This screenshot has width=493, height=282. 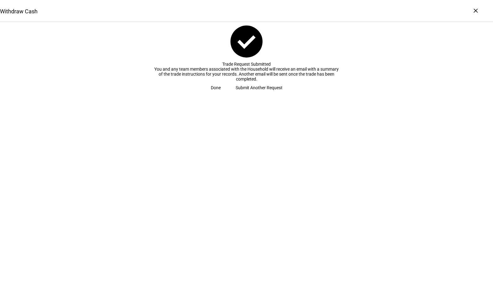 I want to click on span: Submit Another Request, so click(x=259, y=88).